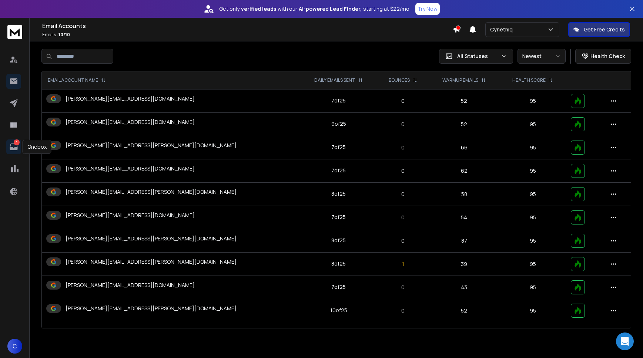  Describe the element at coordinates (503, 30) in the screenshot. I see `p: Cynethiq` at that location.